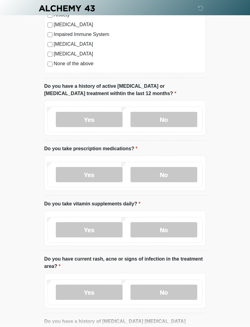  Describe the element at coordinates (67, 8) in the screenshot. I see `img: Alchemy 43 Logo` at that location.